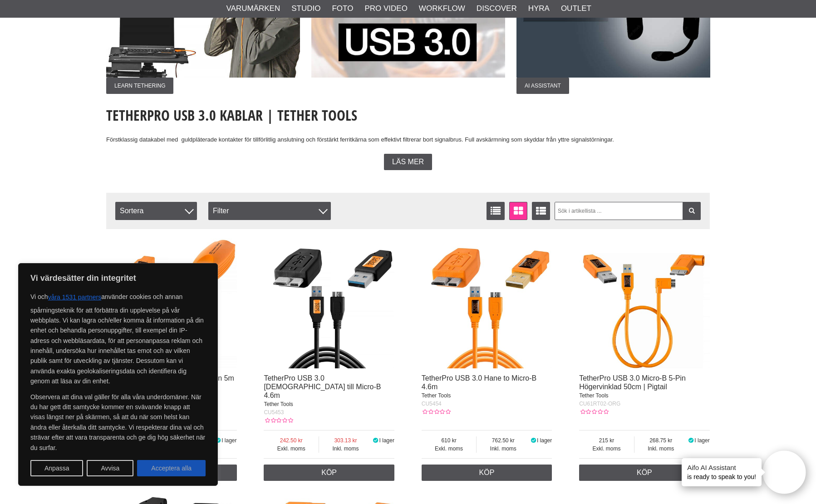 Image resolution: width=816 pixels, height=504 pixels. Describe the element at coordinates (139, 86) in the screenshot. I see `span: Learn Tethering` at that location.